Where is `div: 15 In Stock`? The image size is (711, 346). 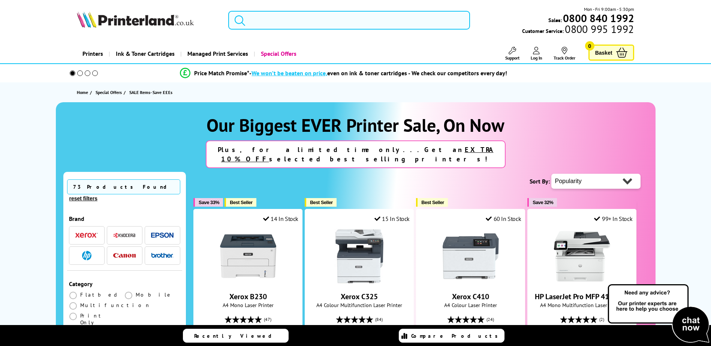
div: 15 In Stock is located at coordinates (392, 219).